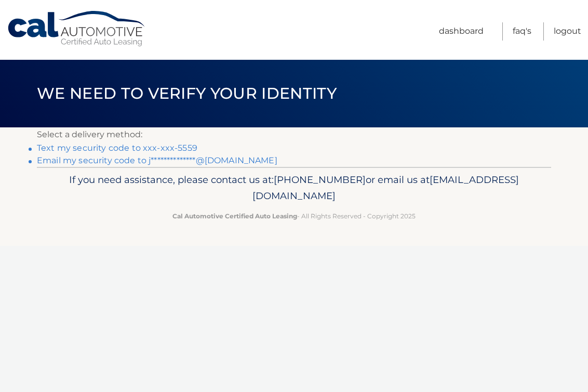 The width and height of the screenshot is (588, 392). What do you see at coordinates (117, 148) in the screenshot?
I see `a: Text my security code to xxx-xxx-5559` at bounding box center [117, 148].